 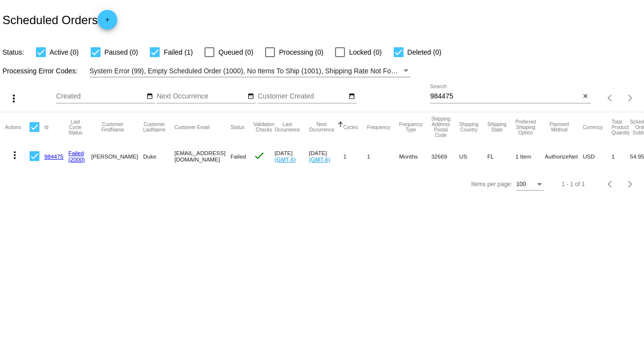 I want to click on button: Change sorting for ShippingPostcode, so click(x=440, y=127).